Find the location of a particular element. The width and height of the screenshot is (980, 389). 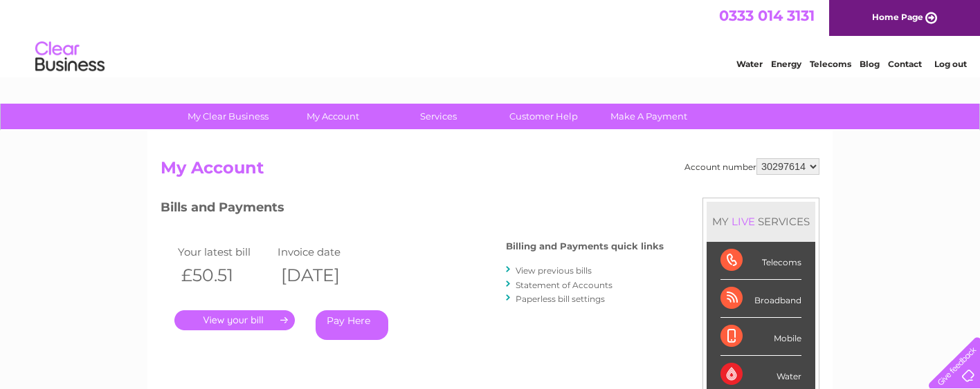

span: 0333 014 3131 is located at coordinates (766, 15).